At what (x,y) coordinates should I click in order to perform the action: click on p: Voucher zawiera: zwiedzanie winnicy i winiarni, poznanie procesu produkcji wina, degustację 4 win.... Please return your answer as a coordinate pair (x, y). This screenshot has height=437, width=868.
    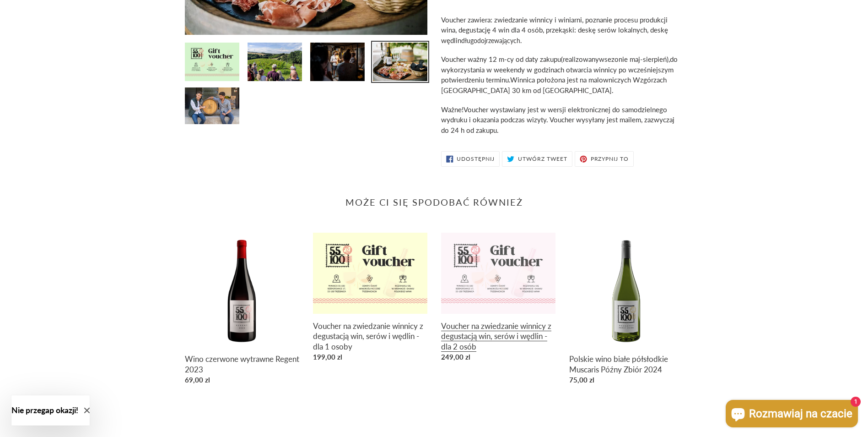
    Looking at the image, I should click on (562, 31).